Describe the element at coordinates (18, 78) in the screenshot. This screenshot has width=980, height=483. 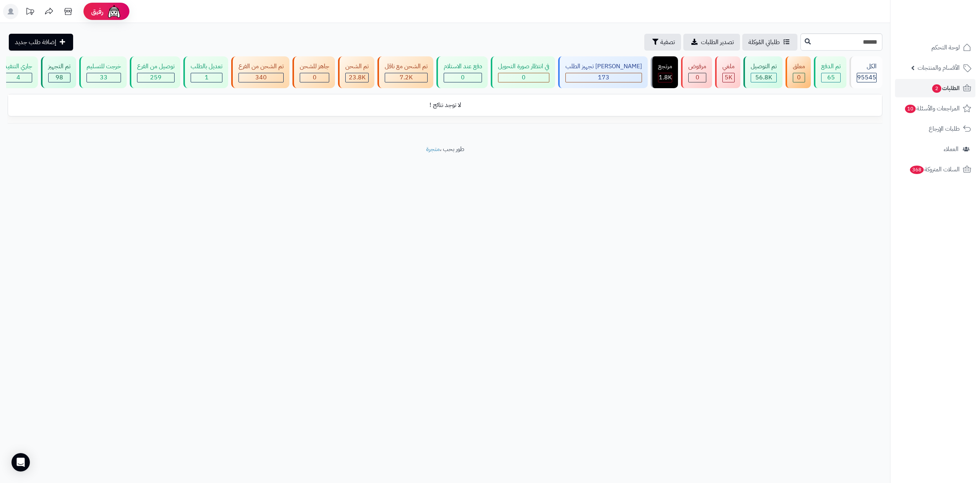
I see `span: 4` at that location.